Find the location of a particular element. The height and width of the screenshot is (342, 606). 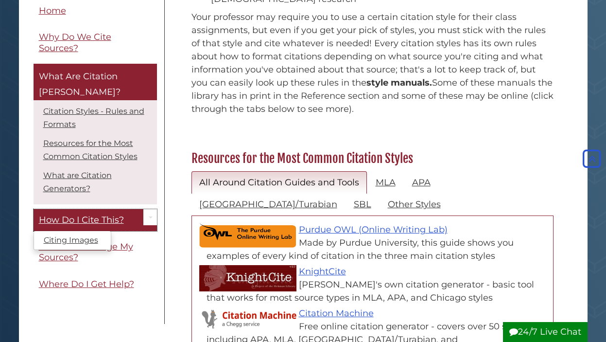

a: Citation Styles - Rules and Formats is located at coordinates (94, 118).